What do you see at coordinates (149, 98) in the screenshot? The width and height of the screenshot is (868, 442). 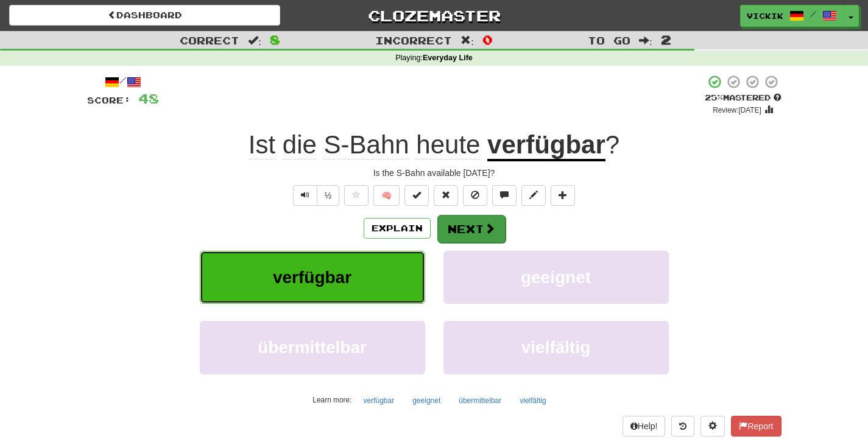 I see `span: 48` at bounding box center [149, 98].